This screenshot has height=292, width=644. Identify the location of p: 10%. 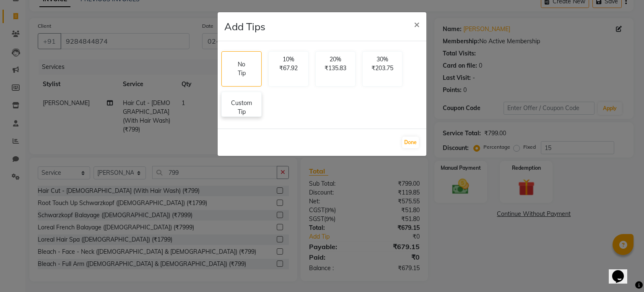
(288, 59).